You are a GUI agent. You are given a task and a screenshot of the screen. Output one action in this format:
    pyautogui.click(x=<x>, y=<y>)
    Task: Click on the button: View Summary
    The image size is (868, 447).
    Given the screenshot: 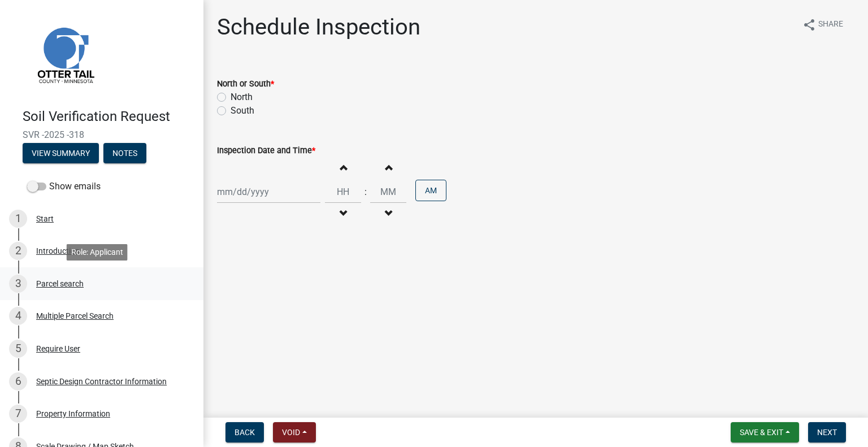 What is the action you would take?
    pyautogui.click(x=60, y=153)
    